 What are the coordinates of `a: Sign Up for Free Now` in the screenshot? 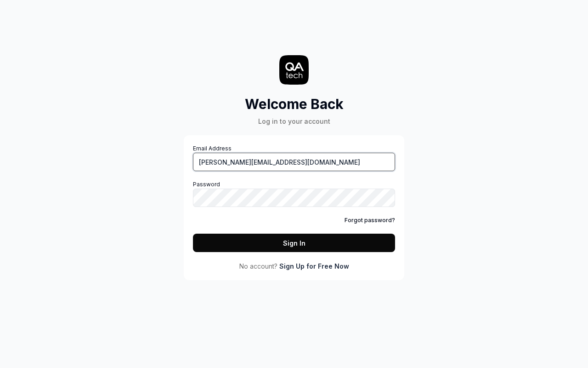 It's located at (314, 266).